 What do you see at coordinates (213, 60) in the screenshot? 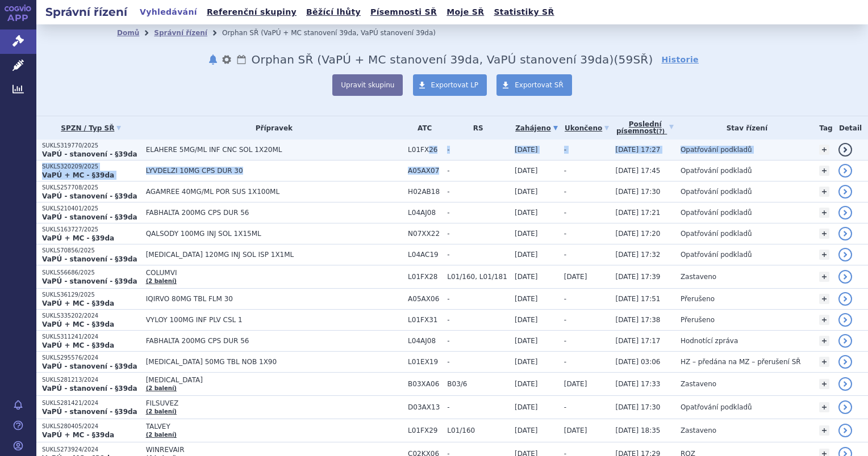
I see `button: notifikace` at bounding box center [213, 60].